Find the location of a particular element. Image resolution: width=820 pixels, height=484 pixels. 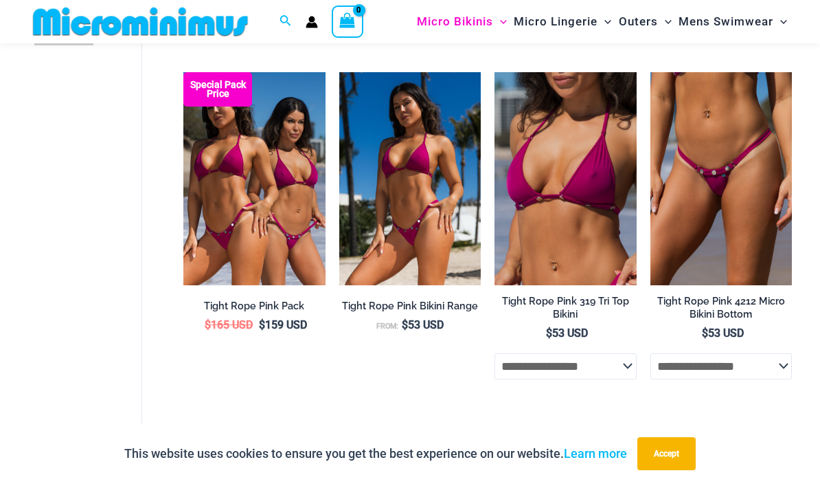

span: Mens Swimwear is located at coordinates (726, 21).